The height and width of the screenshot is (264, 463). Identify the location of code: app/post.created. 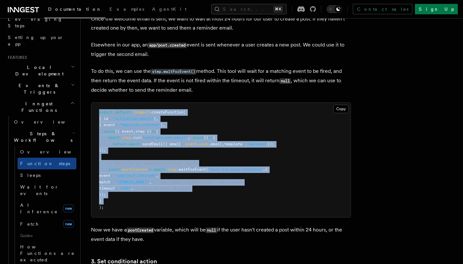
(167, 45).